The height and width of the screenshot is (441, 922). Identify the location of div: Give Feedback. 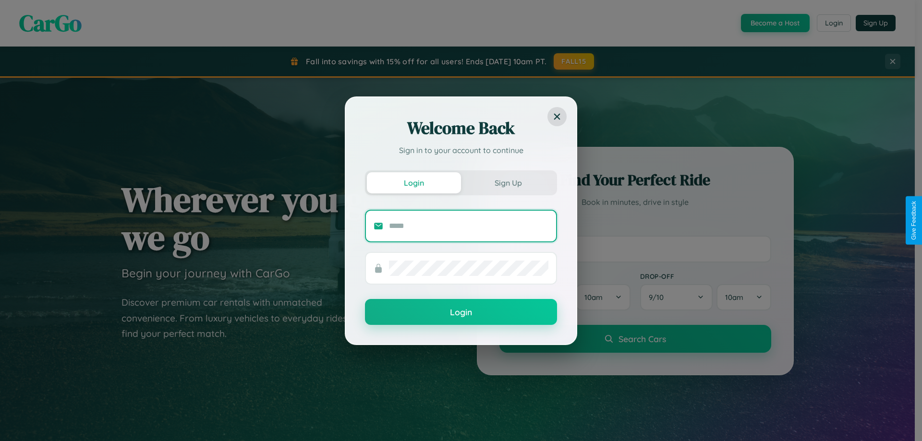
(914, 220).